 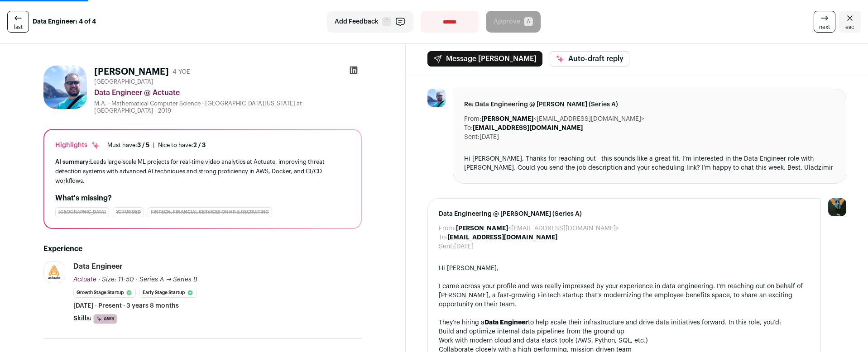 What do you see at coordinates (78, 145) in the screenshot?
I see `div: Highlights` at bounding box center [78, 145].